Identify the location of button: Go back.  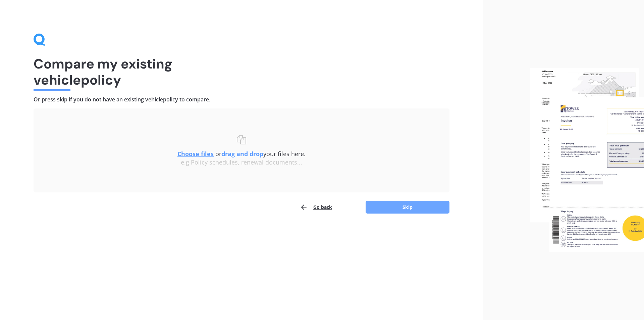
(316, 207).